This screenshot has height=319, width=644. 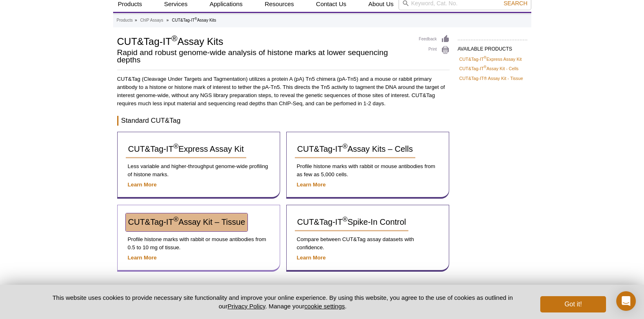 I want to click on p: CUT&Tag (Cleavage Under Targets and Tagmentation) utilizes a protein A (pA) Tn5 chimera (pA-Tn5) ..., so click(x=284, y=92).